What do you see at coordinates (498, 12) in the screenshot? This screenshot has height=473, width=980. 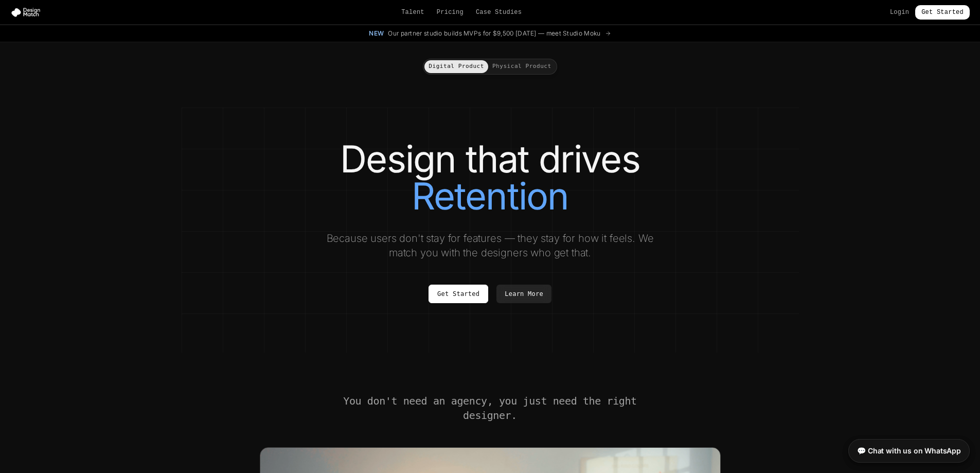 I see `a: Case Studies` at bounding box center [498, 12].